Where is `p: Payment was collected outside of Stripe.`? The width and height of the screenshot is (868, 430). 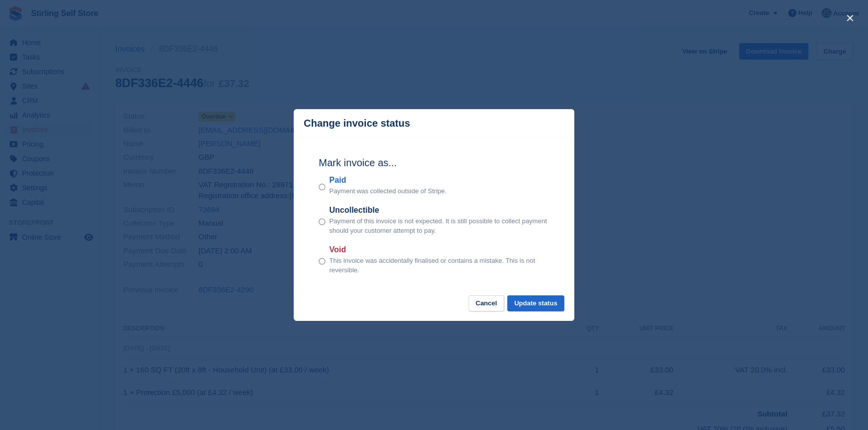 p: Payment was collected outside of Stripe. is located at coordinates (388, 192).